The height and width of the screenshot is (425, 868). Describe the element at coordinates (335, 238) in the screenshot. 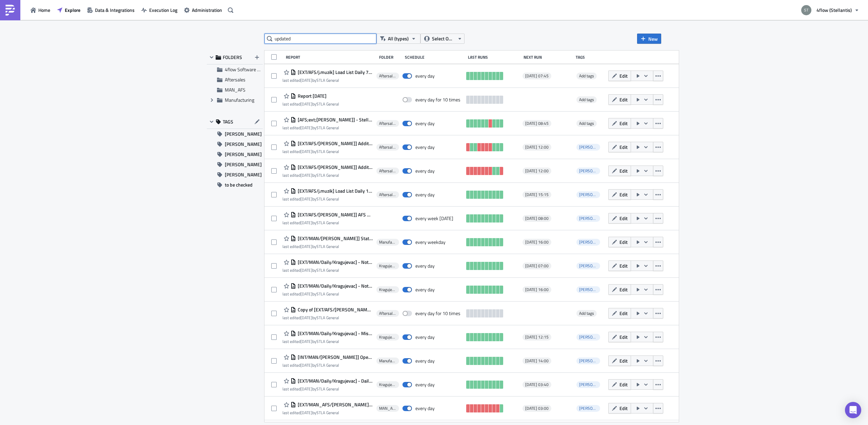

I see `span: [EXT/MAN/h.eipert] Status collected not set` at that location.